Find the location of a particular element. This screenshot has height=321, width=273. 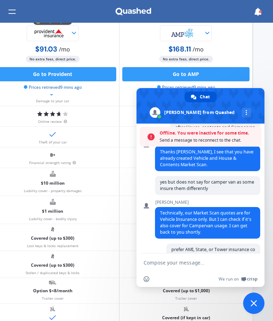

span: We run on is located at coordinates (228, 279).